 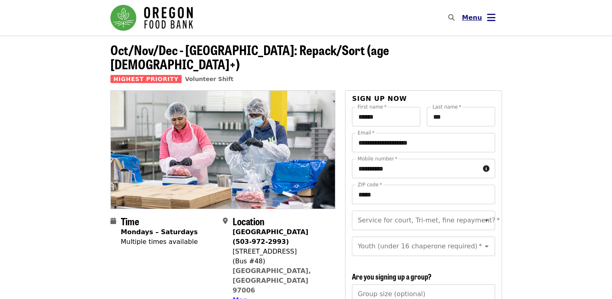 I want to click on input: First name, so click(x=386, y=117).